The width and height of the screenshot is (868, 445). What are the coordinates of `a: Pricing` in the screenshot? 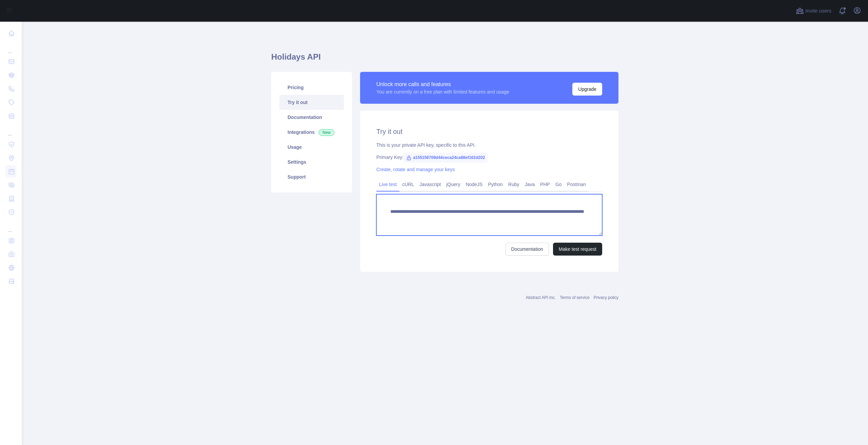 It's located at (312, 88).